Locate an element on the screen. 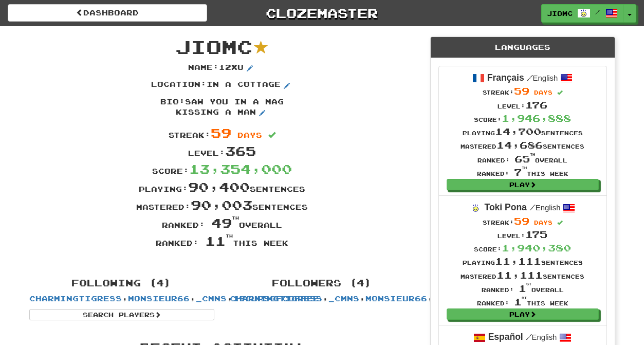 This screenshot has height=345, width=644. span: 90,003 is located at coordinates (221, 205).